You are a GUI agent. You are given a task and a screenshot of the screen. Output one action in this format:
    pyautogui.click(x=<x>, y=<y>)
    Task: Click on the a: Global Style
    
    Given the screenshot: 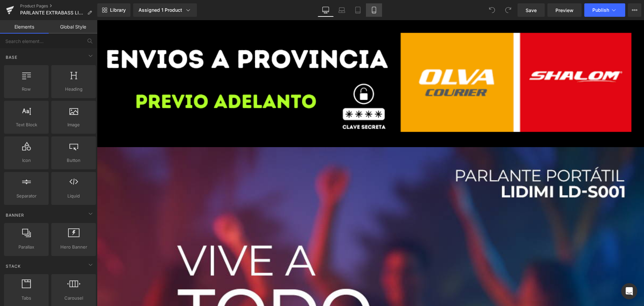 What is the action you would take?
    pyautogui.click(x=73, y=27)
    